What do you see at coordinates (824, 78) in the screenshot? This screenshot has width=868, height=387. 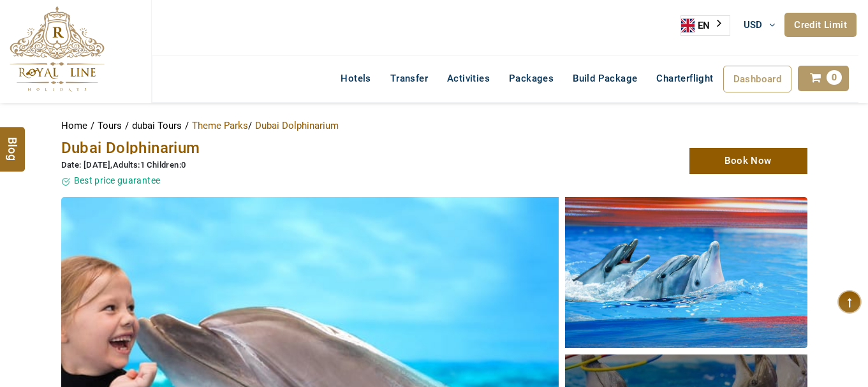 I see `a: 0` at bounding box center [824, 78].